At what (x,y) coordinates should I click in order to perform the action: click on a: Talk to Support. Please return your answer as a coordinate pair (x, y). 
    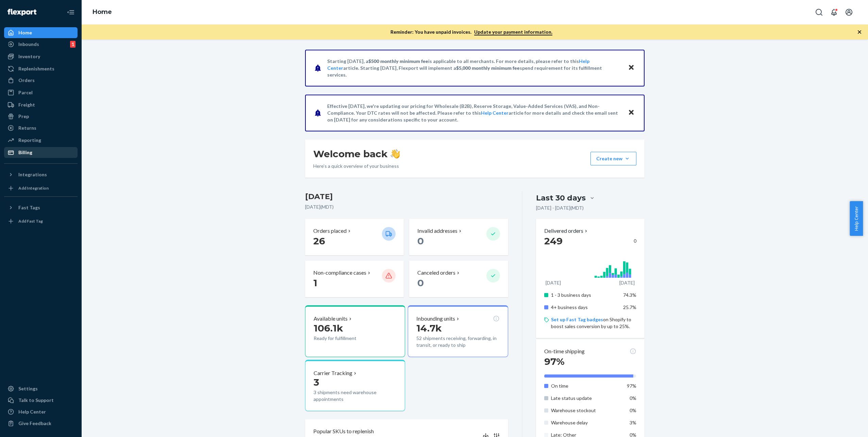
    Looking at the image, I should click on (40, 400).